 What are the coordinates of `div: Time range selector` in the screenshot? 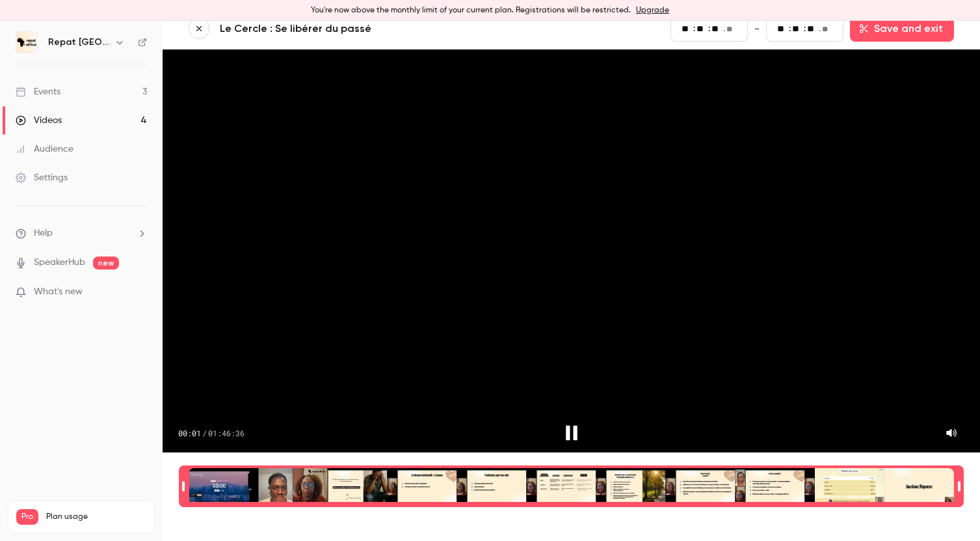 It's located at (571, 486).